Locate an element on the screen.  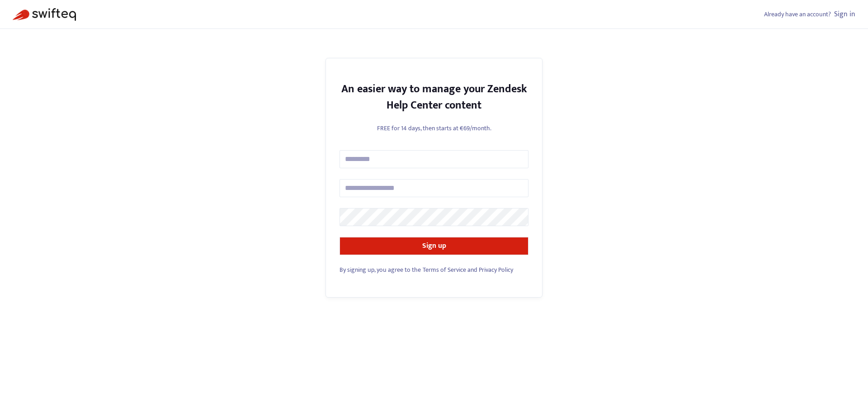
p: FREE for 14 days, then starts at €69/month. is located at coordinates (434, 128).